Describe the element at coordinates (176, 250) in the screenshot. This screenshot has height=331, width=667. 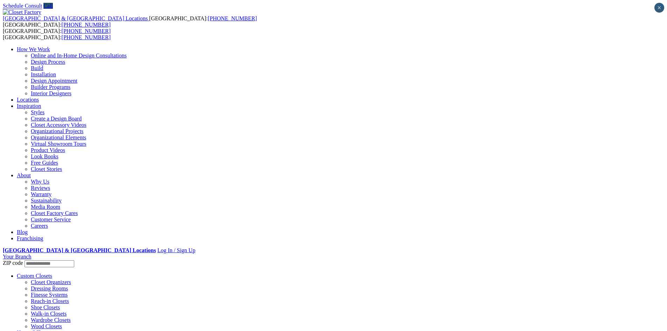
I see `a: Log In / Sign Up` at that location.